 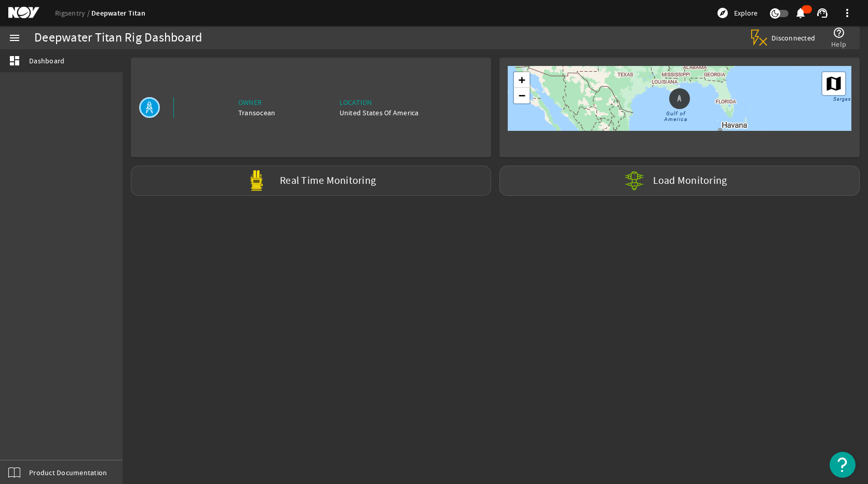 What do you see at coordinates (15, 38) in the screenshot?
I see `mat-icon: menu` at bounding box center [15, 38].